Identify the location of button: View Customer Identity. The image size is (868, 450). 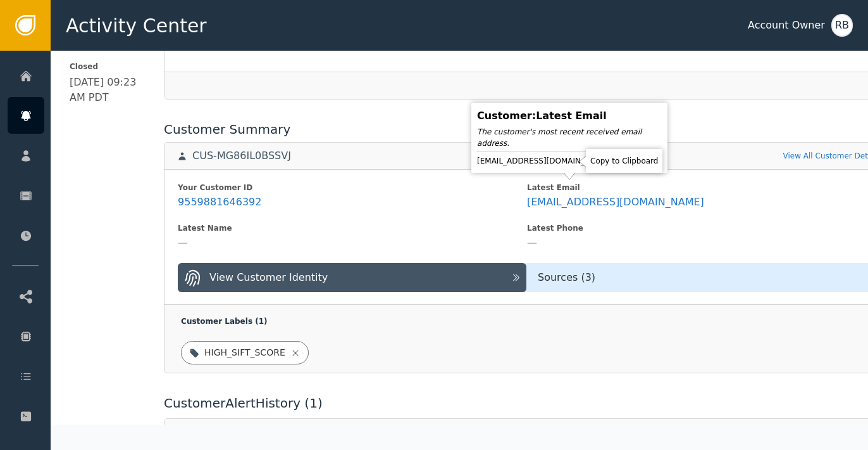
(352, 277).